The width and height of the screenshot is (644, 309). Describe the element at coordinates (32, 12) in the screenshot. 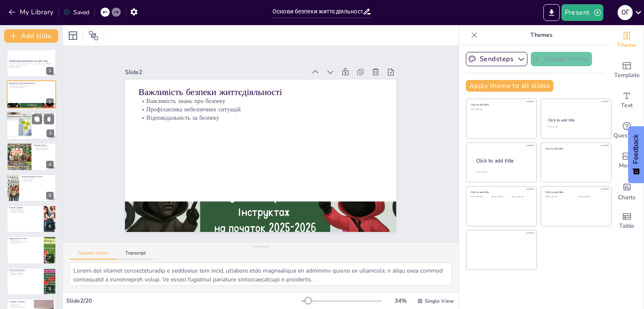

I see `button: My Library` at that location.